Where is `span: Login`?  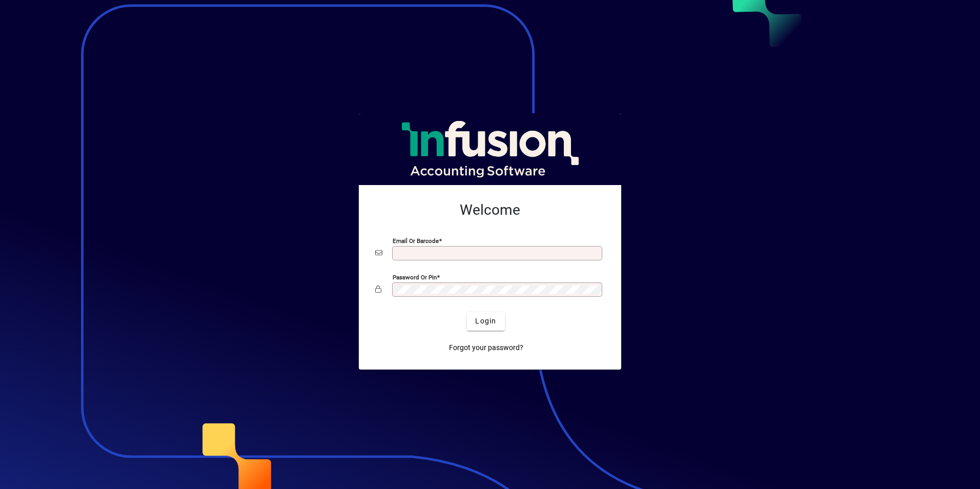
span: Login is located at coordinates (485, 321).